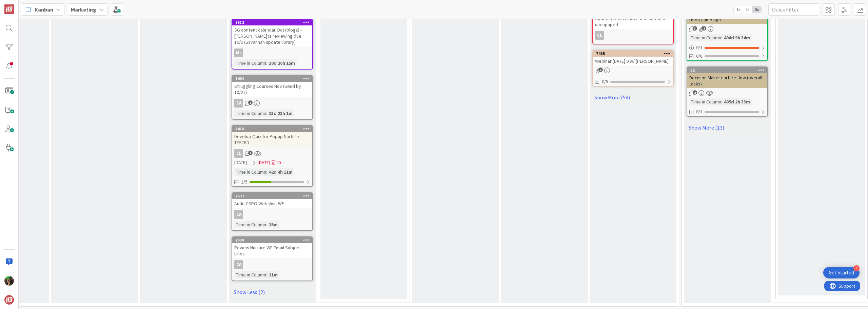  I want to click on div: 1D, so click(279, 163).